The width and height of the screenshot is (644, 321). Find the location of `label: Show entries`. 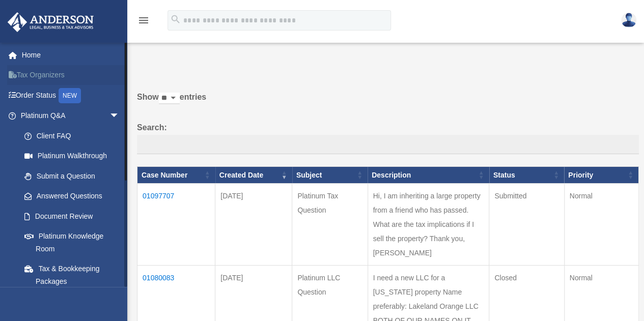

label: Show entries is located at coordinates (388, 102).